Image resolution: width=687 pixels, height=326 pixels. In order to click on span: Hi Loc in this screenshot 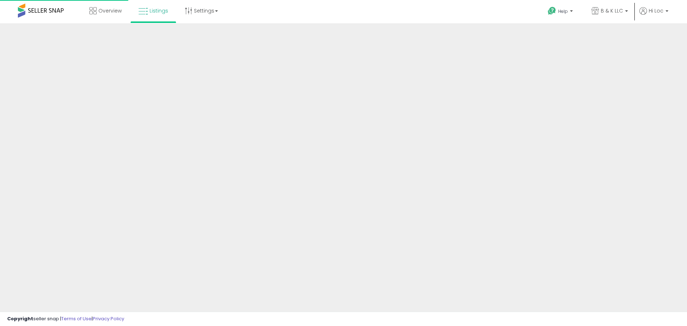, I will do `click(656, 11)`.